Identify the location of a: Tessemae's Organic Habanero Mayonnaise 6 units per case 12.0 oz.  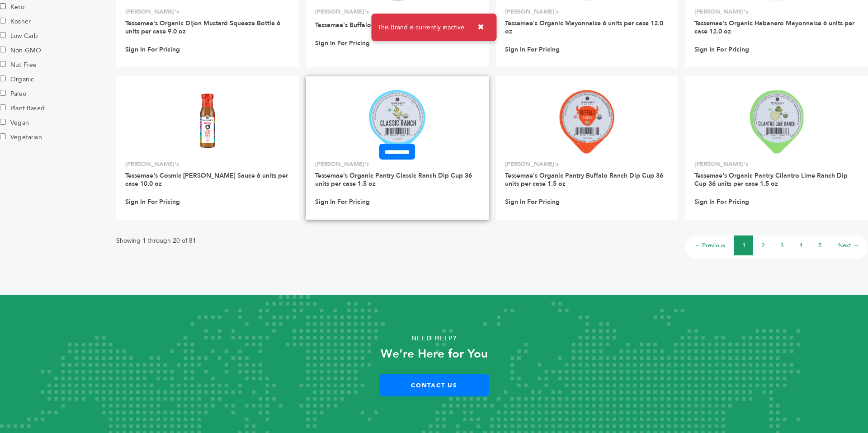
(775, 27).